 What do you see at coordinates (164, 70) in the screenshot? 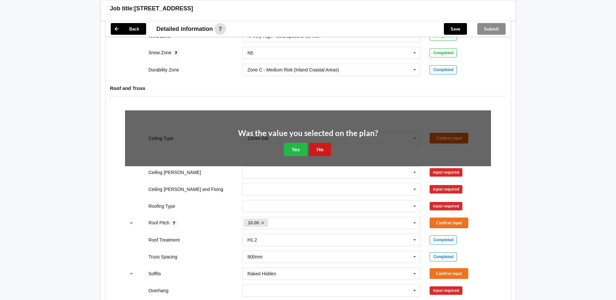
I see `label: Durability Zone` at bounding box center [164, 70].